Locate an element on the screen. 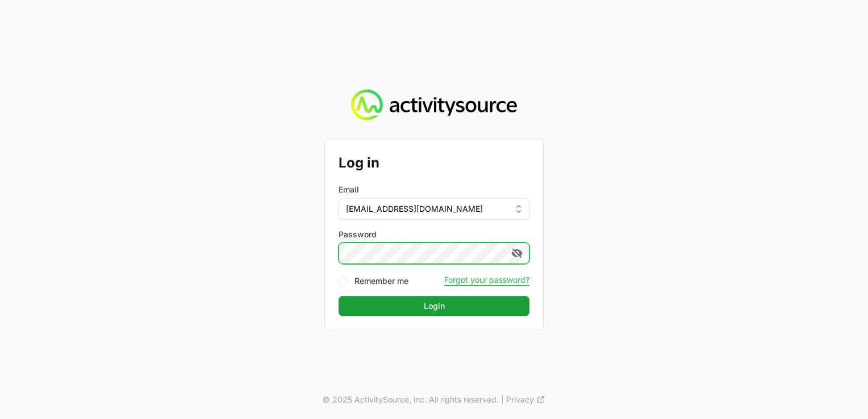  a: Privacy is located at coordinates (525, 400).